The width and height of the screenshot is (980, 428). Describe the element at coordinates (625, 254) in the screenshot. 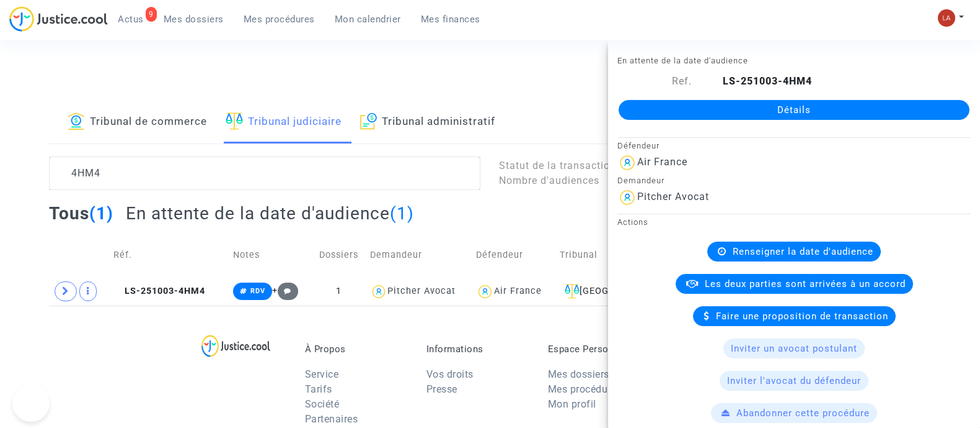

I see `td: Tribunal` at that location.